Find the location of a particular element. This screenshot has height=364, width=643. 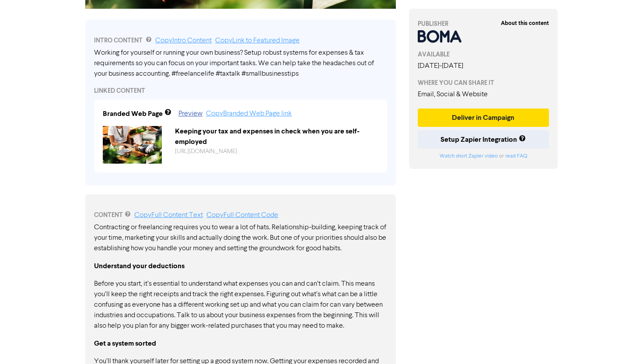

a: read FAQ is located at coordinates (517, 156).